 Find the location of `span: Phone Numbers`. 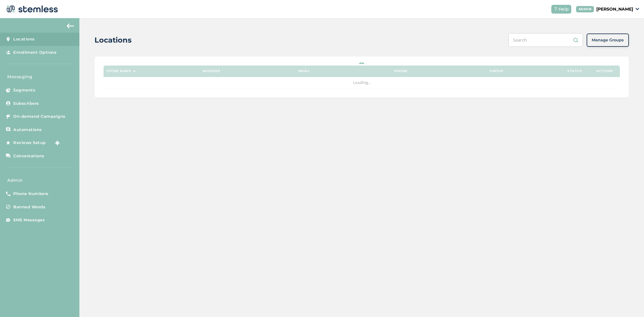

span: Phone Numbers is located at coordinates (31, 194).